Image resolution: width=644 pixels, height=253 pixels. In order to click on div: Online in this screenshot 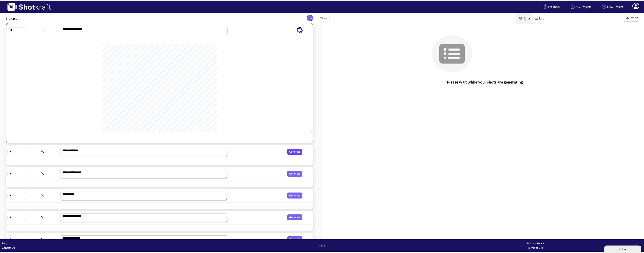, I will do `click(19, 4)`.